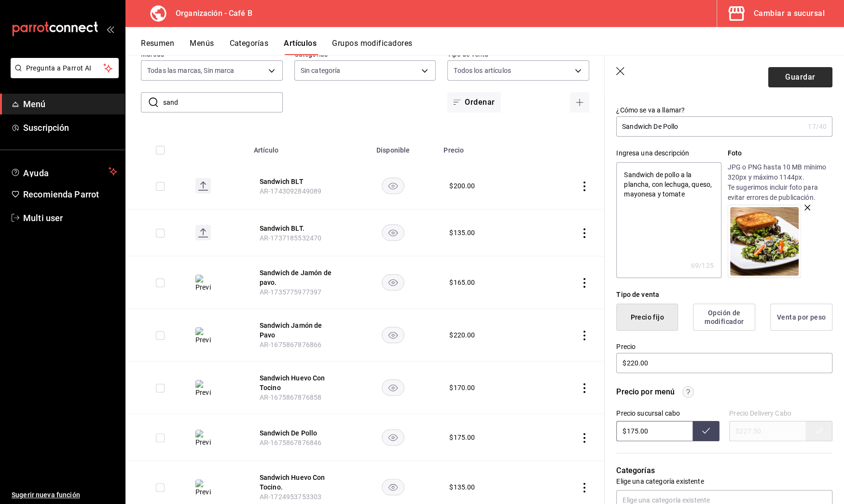 The width and height of the screenshot is (844, 504). What do you see at coordinates (110, 29) in the screenshot?
I see `button: open_drawer_menu` at bounding box center [110, 29].